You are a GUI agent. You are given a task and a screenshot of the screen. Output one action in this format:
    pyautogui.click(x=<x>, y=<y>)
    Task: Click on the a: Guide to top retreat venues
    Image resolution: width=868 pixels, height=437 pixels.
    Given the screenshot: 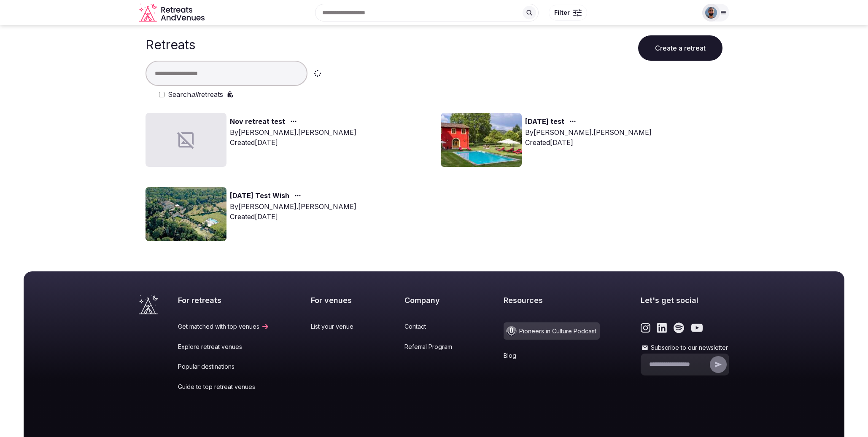 What is the action you would take?
    pyautogui.click(x=224, y=387)
    